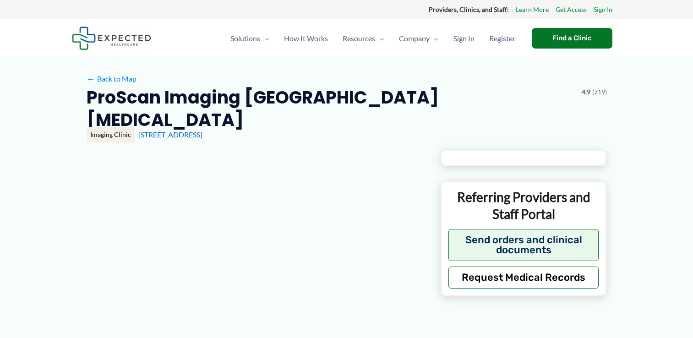  I want to click on a: ResourcesMenu Toggle, so click(363, 38).